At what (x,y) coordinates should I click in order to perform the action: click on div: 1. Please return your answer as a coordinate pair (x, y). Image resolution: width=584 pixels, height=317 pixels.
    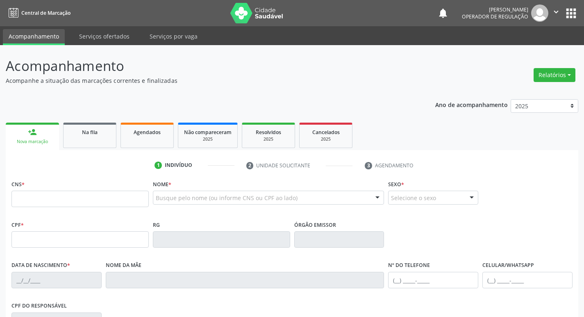
    Looking at the image, I should click on (158, 165).